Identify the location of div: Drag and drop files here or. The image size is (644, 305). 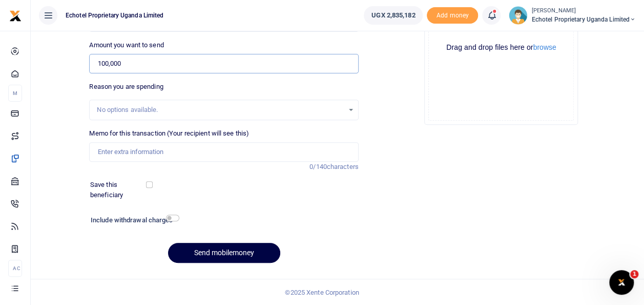
(501, 47).